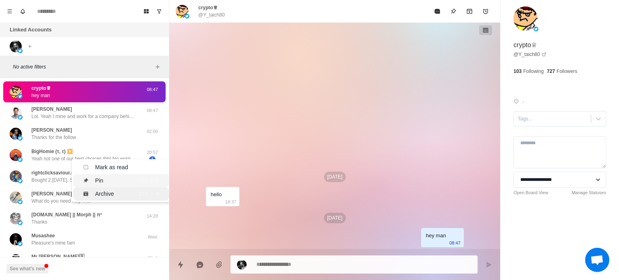  I want to click on div: Ctrl ⇧ P, so click(149, 181).